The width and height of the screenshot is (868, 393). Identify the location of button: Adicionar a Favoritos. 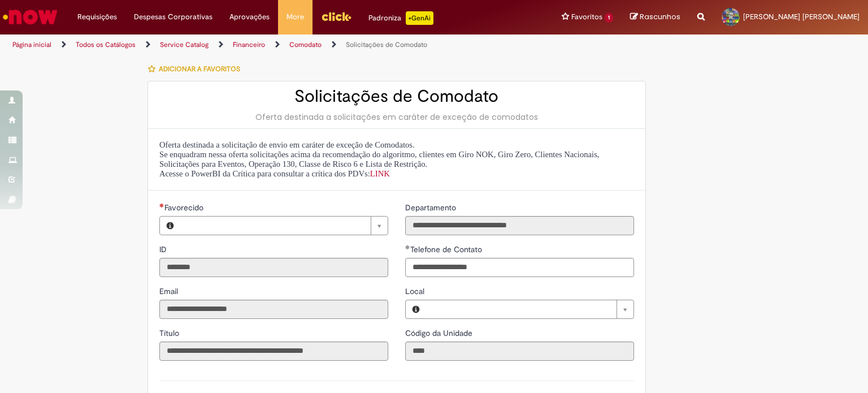
(197, 69).